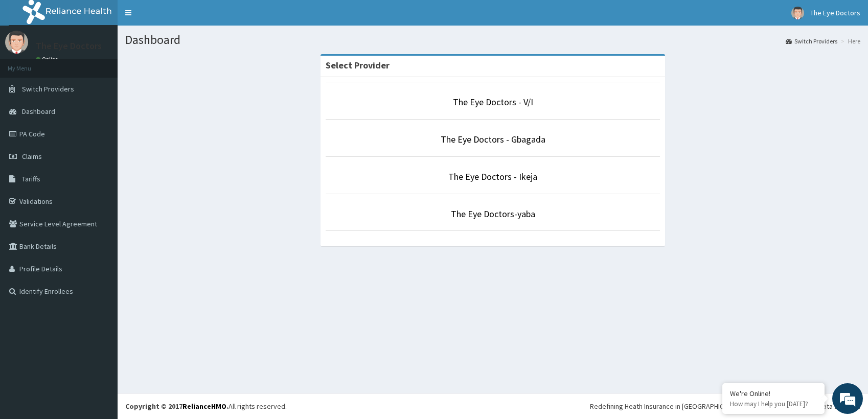 The width and height of the screenshot is (868, 419). I want to click on p: How may I help you today?, so click(773, 403).